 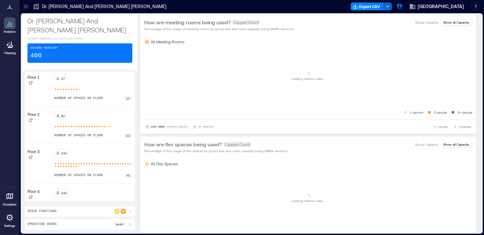 I want to click on p: 2 people, so click(x=440, y=112).